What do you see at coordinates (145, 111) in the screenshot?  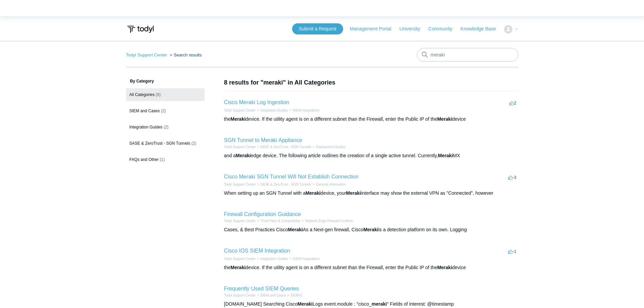 I see `span: SIEM and Cases` at bounding box center [145, 111].